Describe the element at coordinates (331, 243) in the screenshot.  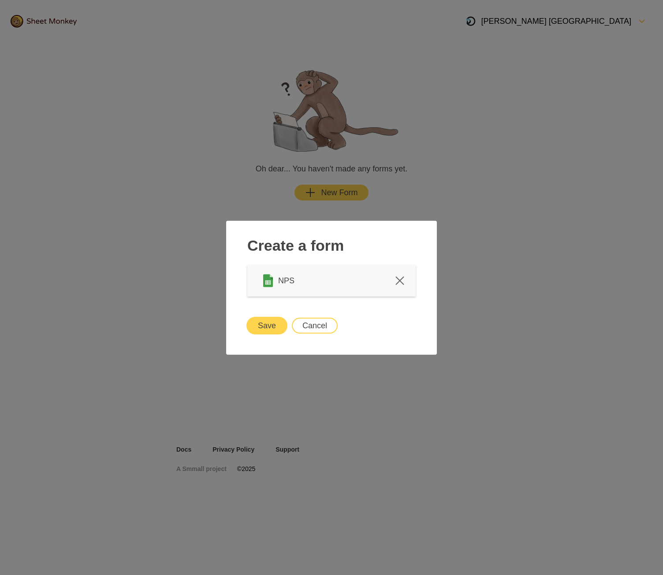
I see `h2: Create a form` at that location.